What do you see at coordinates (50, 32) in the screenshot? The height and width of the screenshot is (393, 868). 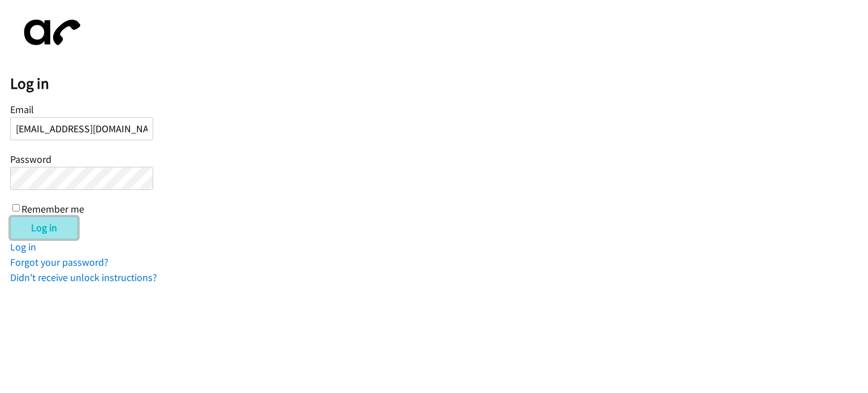 I see `img: aphone-8a226864a2ddd6a5e75d1ebefc011f4aa8f32683c2d82f3fb0802fe031f96514.svg` at bounding box center [50, 32].